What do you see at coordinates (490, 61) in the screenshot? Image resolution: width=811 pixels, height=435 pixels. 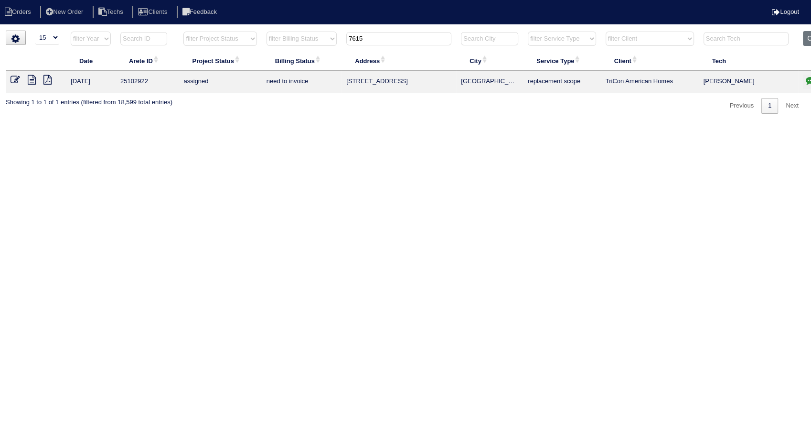 I see `th: City: activate to sort column ascending` at bounding box center [490, 61].